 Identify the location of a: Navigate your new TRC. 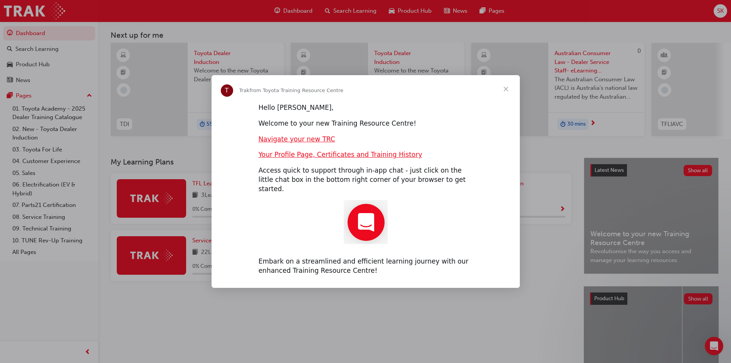
(297, 139).